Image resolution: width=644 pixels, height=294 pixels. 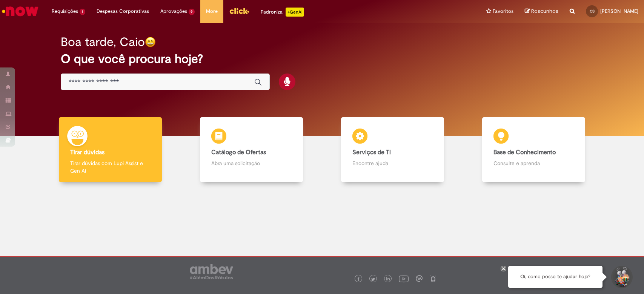 What do you see at coordinates (545, 11) in the screenshot?
I see `span: Rascunhos` at bounding box center [545, 11].